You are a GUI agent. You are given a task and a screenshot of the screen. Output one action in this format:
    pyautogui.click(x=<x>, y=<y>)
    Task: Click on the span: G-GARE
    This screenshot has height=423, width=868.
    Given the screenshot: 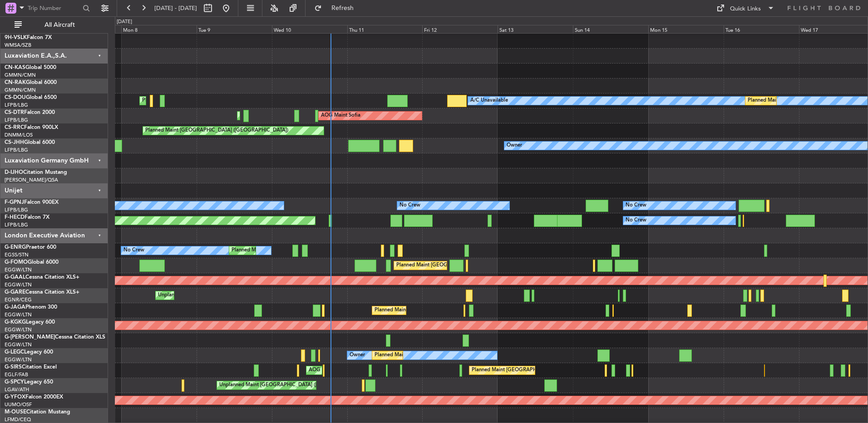 What is the action you would take?
    pyautogui.click(x=15, y=292)
    